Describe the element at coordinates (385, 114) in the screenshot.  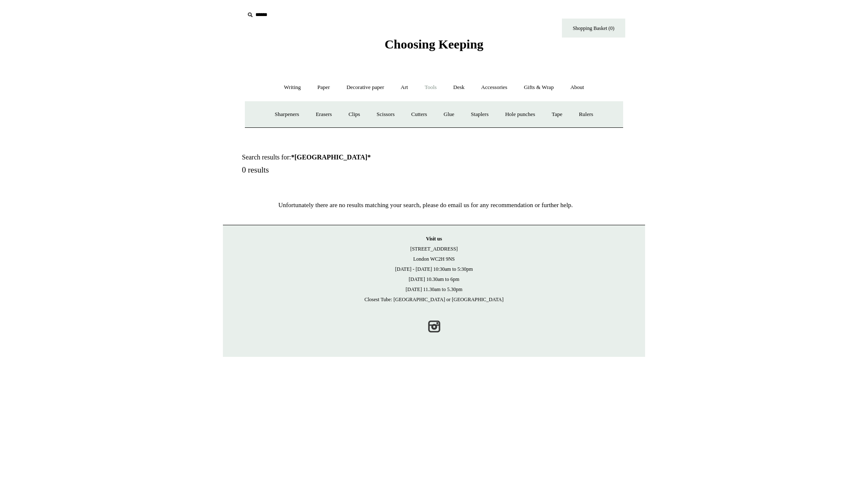
I see `a: Scissors` at that location.